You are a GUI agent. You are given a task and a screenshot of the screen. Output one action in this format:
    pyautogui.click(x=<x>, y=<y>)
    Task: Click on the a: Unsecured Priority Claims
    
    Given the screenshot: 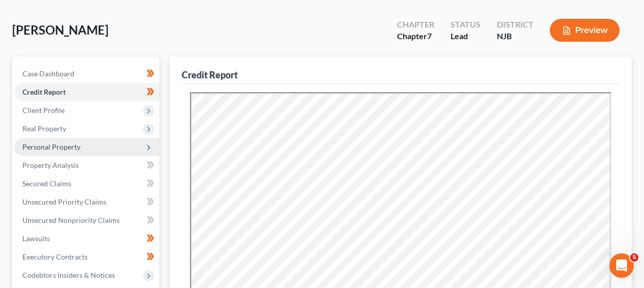 What is the action you would take?
    pyautogui.click(x=87, y=202)
    